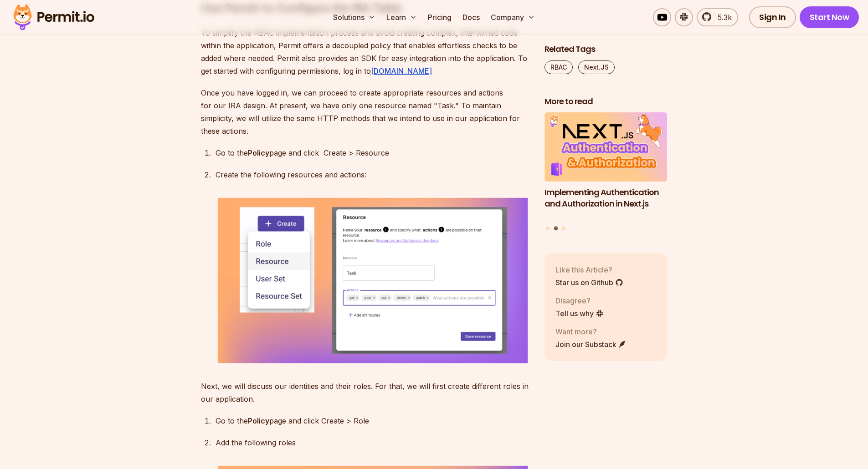  Describe the element at coordinates (373, 443) in the screenshot. I see `p: Add the following roles` at that location.